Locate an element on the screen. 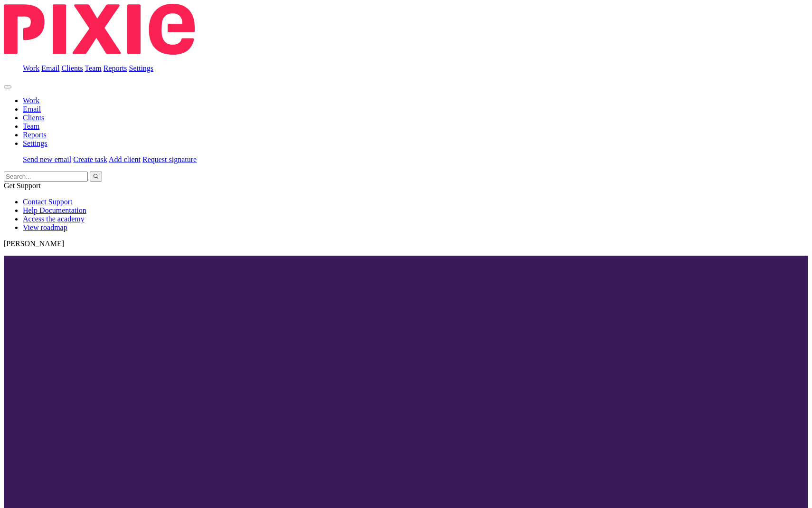  a: Add client is located at coordinates (125, 159).